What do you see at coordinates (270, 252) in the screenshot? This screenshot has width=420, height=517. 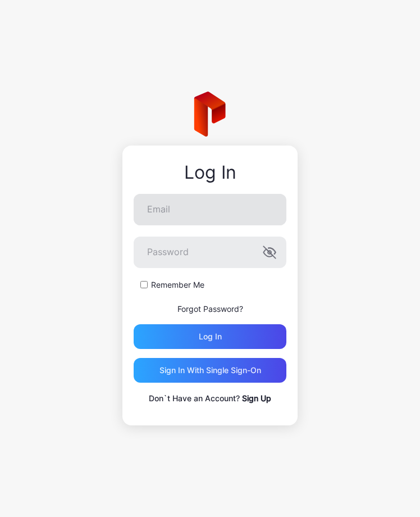 I see `button: Password` at bounding box center [270, 252].